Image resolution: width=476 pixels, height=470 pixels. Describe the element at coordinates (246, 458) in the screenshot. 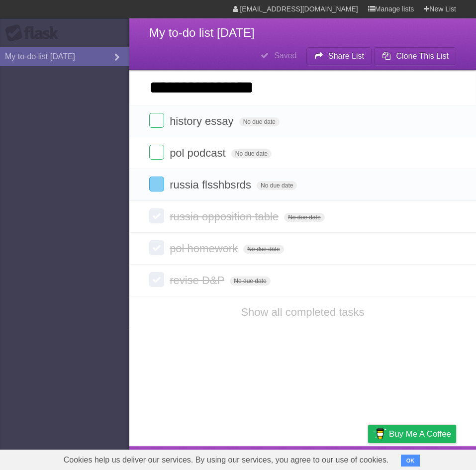

I see `a: About` at that location.